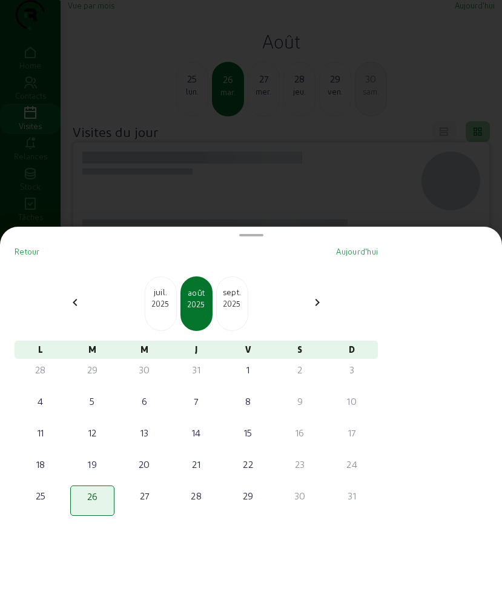 This screenshot has width=502, height=594. I want to click on div: 22, so click(248, 464).